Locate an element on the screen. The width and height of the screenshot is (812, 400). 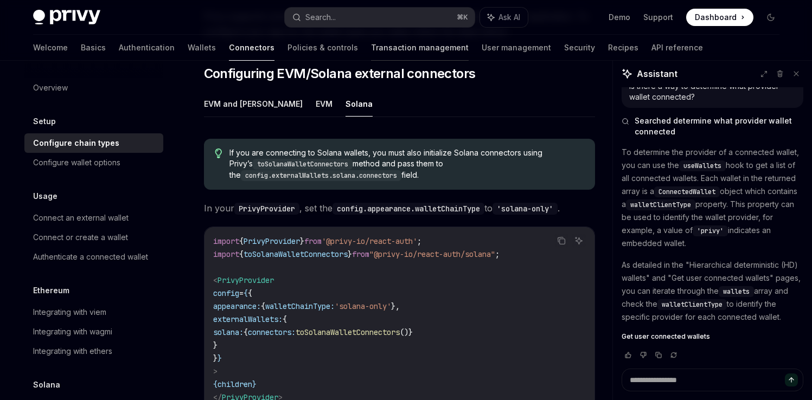
span: externalWallets: is located at coordinates (248, 320).